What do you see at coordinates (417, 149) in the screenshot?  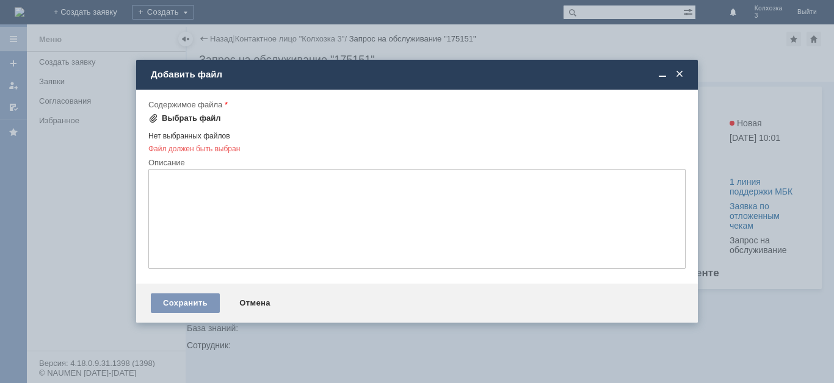 I see `div: Файл должен быть выбран` at bounding box center [417, 149].